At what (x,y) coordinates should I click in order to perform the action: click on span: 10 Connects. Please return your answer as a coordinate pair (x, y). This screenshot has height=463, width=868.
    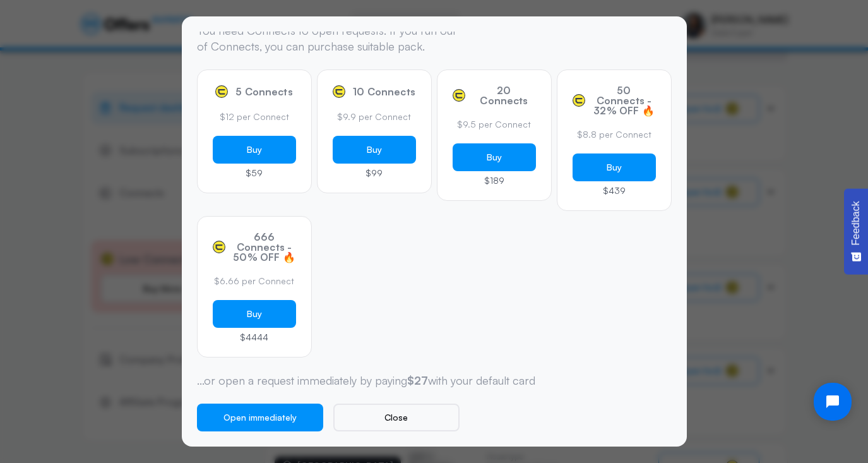
    Looking at the image, I should click on (384, 91).